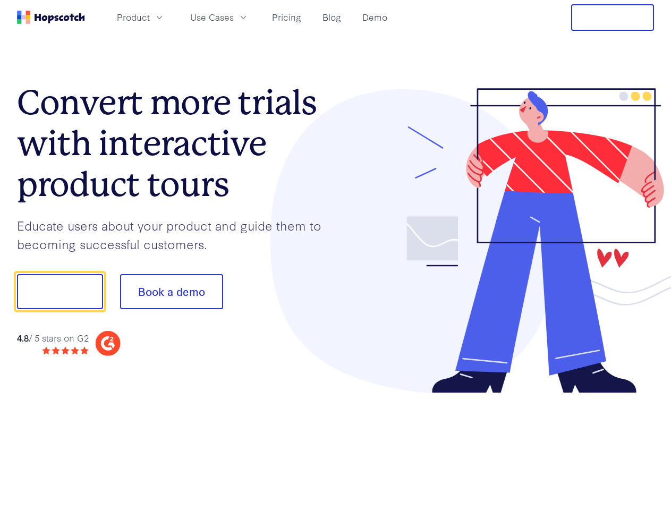 This screenshot has width=671, height=510. I want to click on p: Educate users about your product and guide them to becoming successful customers., so click(176, 234).